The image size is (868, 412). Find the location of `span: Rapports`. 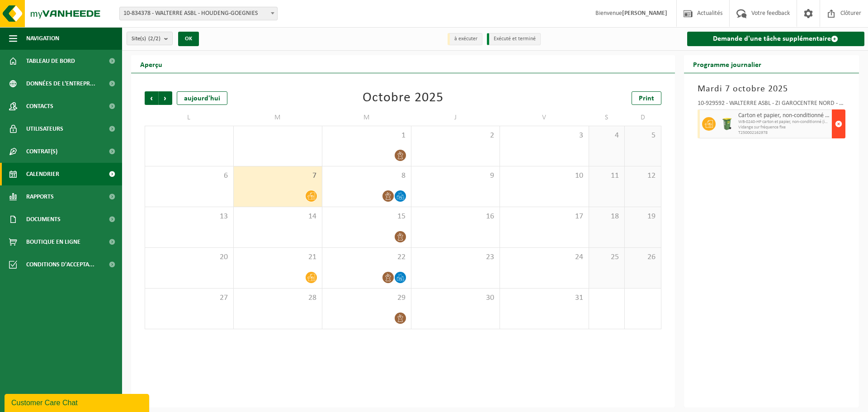

span: Rapports is located at coordinates (39, 197).